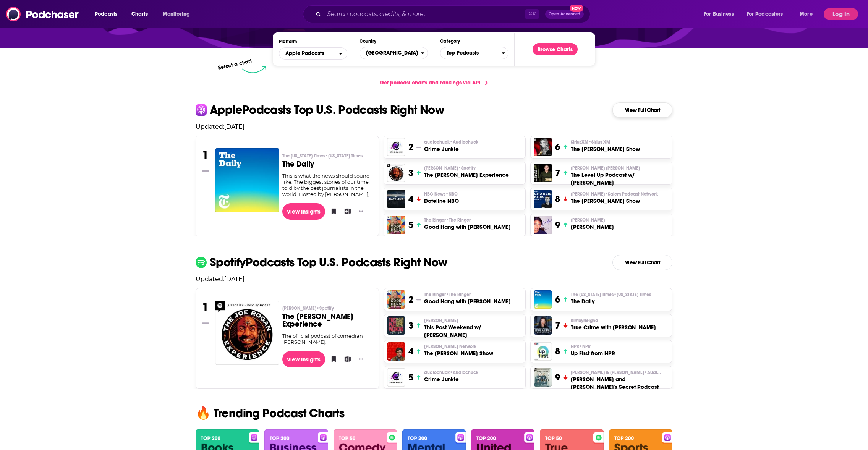 The width and height of the screenshot is (868, 450). Describe the element at coordinates (591, 142) in the screenshot. I see `span: SiriusXM` at that location.